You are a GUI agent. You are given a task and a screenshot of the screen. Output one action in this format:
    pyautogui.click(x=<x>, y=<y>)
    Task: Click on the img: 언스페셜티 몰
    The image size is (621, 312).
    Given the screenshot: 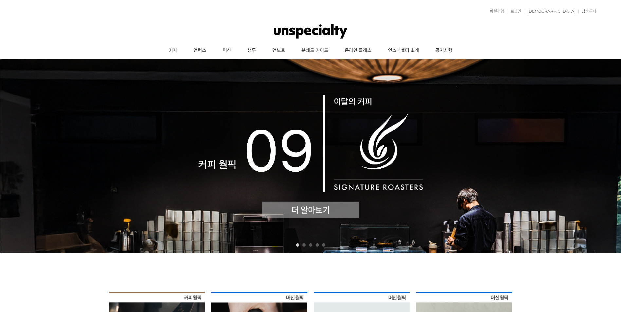 What is the action you would take?
    pyautogui.click(x=310, y=31)
    